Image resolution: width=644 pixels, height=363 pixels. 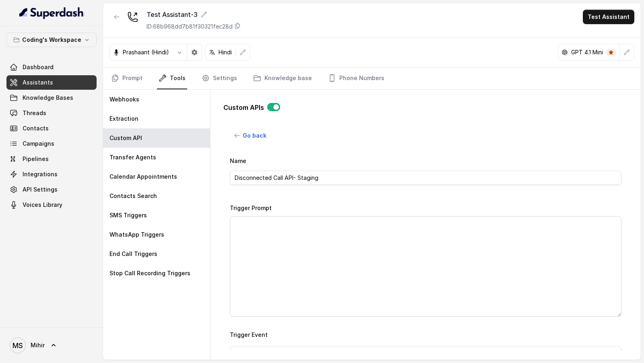 What do you see at coordinates (283, 78) in the screenshot?
I see `a: Knowledge base` at bounding box center [283, 78].